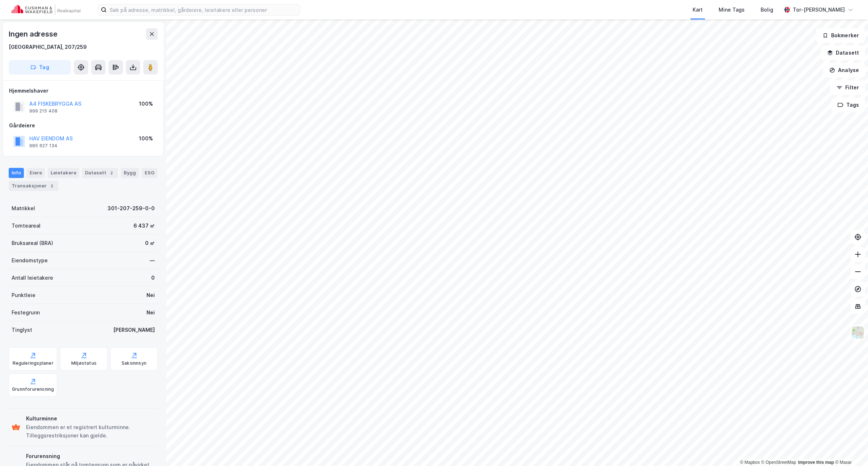  I want to click on button: Analyse, so click(844, 70).